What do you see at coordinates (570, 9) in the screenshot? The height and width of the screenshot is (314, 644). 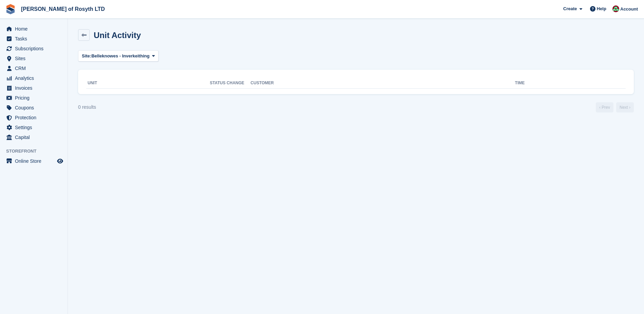 I see `span: Create` at bounding box center [570, 9].